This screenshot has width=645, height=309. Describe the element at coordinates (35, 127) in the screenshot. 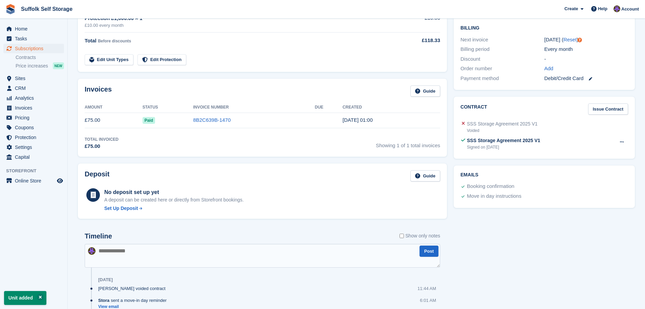

I see `span: Coupons` at that location.